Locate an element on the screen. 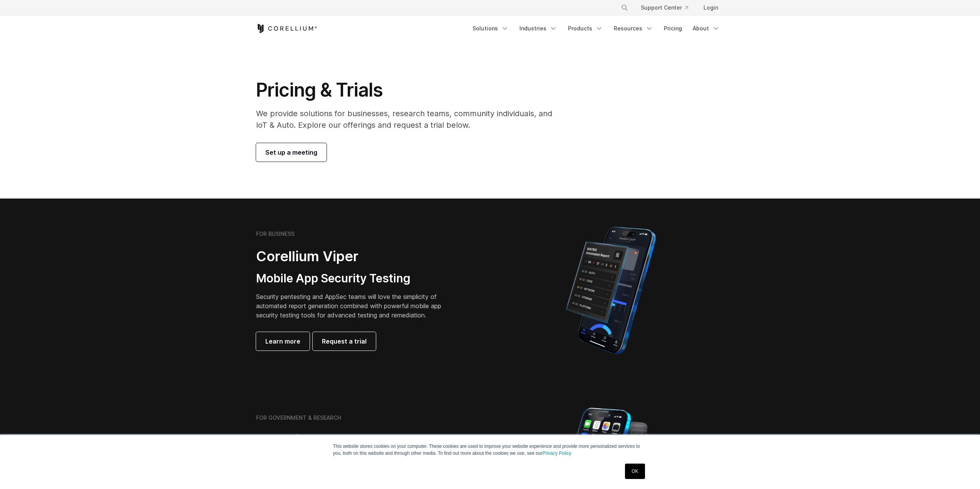  span: Learn more is located at coordinates (283, 341).